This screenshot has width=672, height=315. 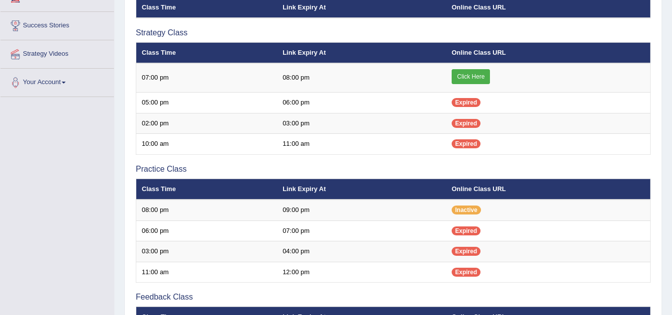 What do you see at coordinates (207, 123) in the screenshot?
I see `td: 02:00 pm` at bounding box center [207, 123].